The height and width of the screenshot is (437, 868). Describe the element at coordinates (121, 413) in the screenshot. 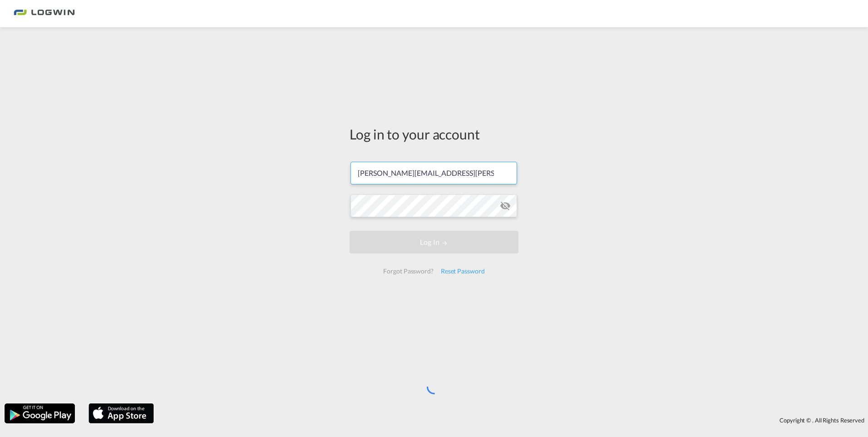

I see `img: apple.png` at that location.